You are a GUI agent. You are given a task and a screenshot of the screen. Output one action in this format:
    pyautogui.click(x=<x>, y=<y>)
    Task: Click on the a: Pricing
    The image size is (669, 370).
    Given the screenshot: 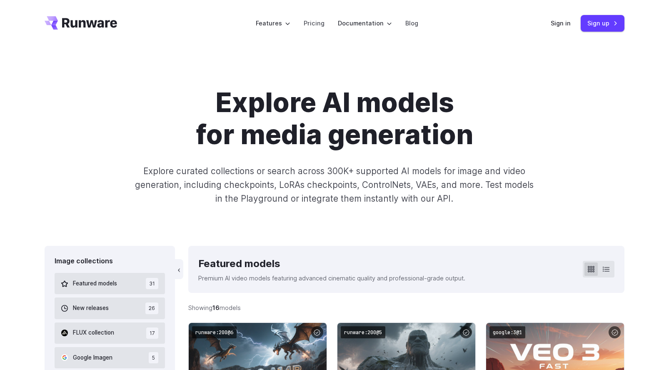 What is the action you would take?
    pyautogui.click(x=314, y=23)
    